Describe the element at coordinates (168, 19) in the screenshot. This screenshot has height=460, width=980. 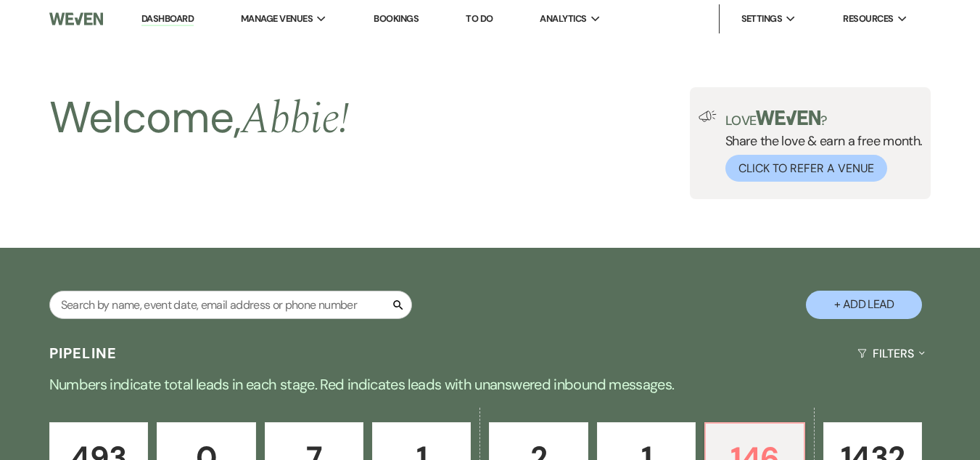
I see `a: Dashboard` at that location.